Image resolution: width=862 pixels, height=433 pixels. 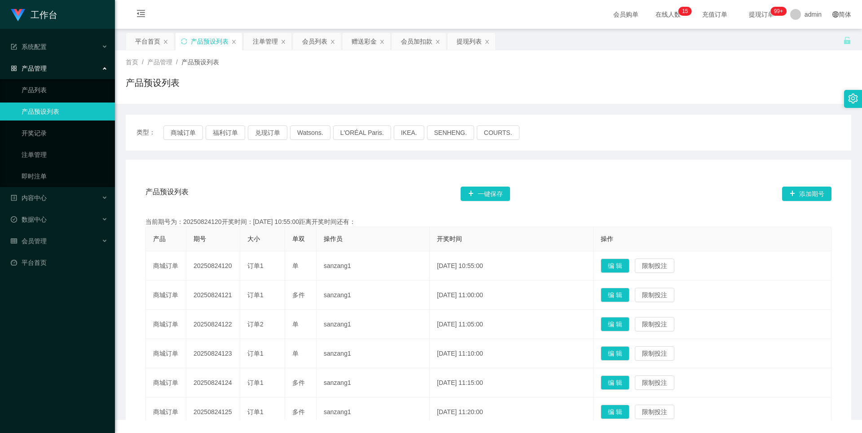 I want to click on div: 平台首页, so click(x=148, y=41).